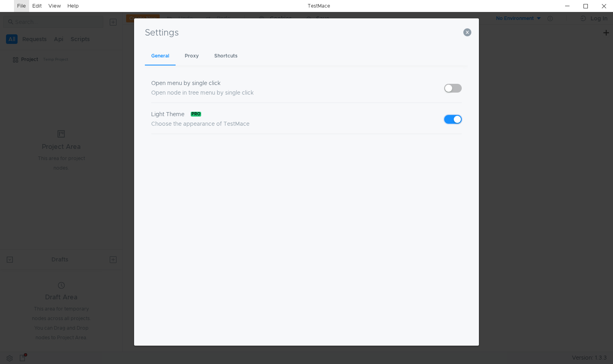  I want to click on span: Choose the appearance of TestMace, so click(200, 124).